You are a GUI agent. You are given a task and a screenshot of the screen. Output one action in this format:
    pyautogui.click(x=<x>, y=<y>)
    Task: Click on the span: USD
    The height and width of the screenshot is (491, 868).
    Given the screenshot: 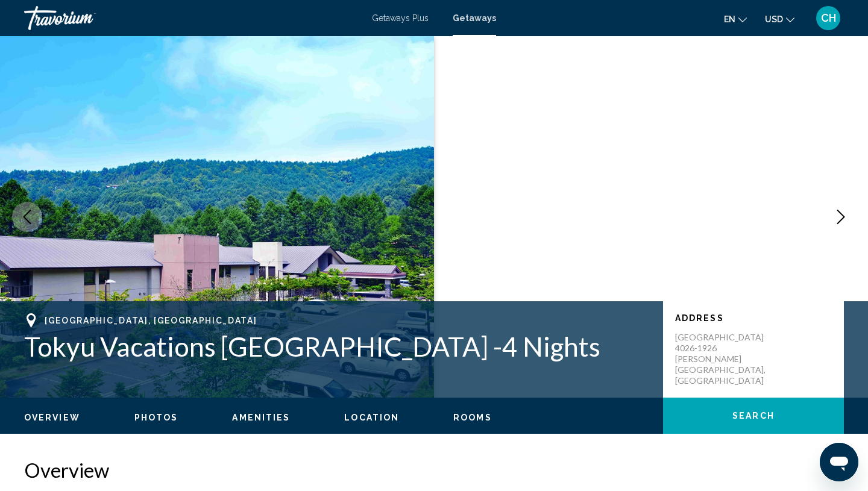 What is the action you would take?
    pyautogui.click(x=774, y=19)
    